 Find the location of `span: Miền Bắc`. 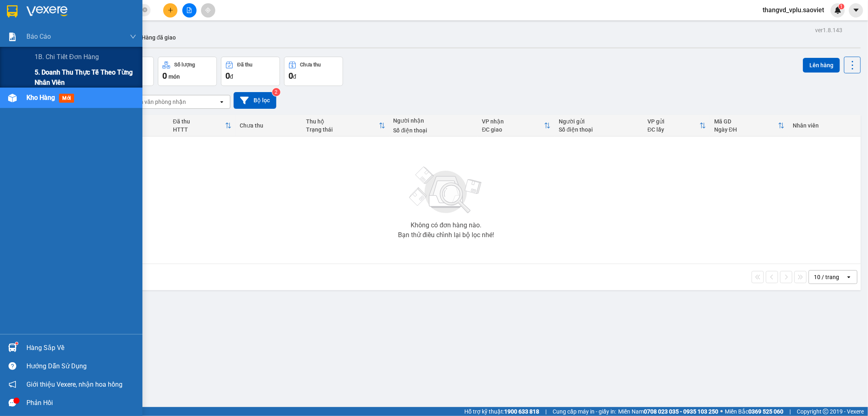

span: Miền Bắc is located at coordinates (754, 411).